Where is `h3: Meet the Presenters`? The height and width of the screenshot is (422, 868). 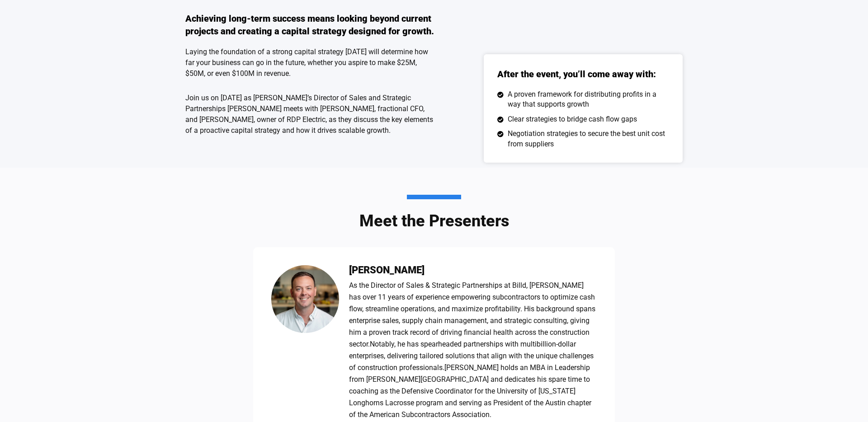
h3: Meet the Presenters is located at coordinates (434, 212).